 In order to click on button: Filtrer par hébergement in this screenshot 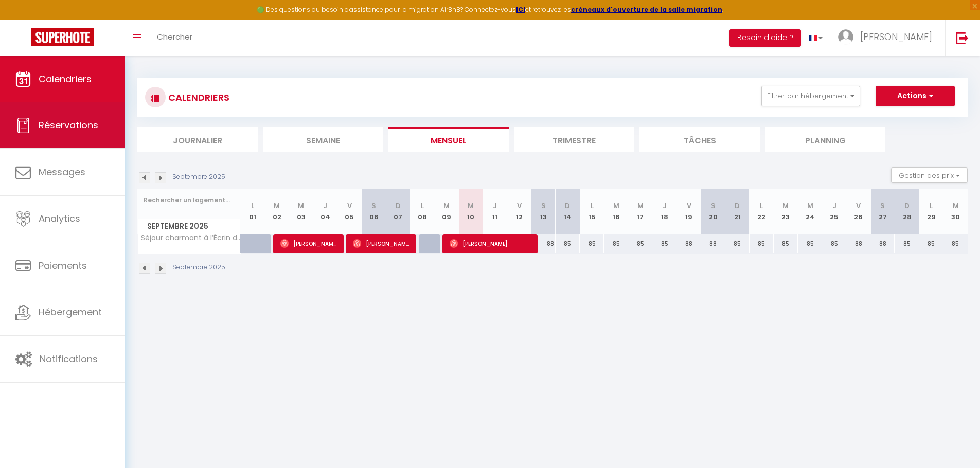, I will do `click(811, 96)`.